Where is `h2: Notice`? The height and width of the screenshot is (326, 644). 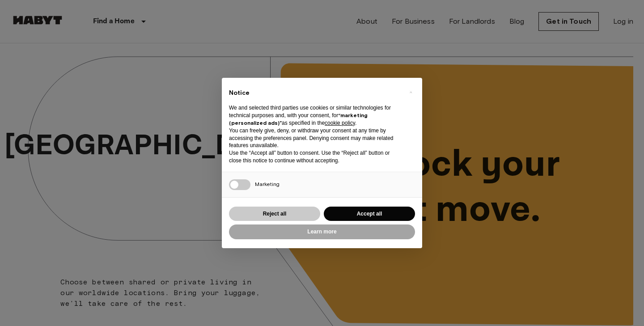
h2: Notice is located at coordinates (315, 93).